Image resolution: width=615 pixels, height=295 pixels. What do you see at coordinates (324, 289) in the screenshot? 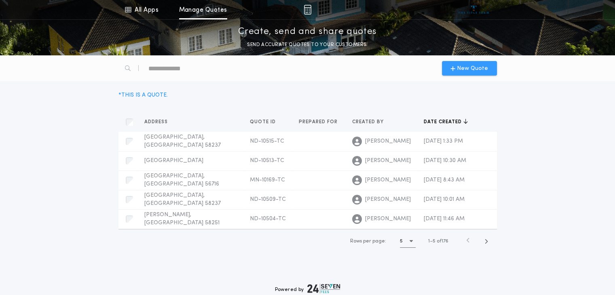
I see `img: logo` at bounding box center [324, 289].